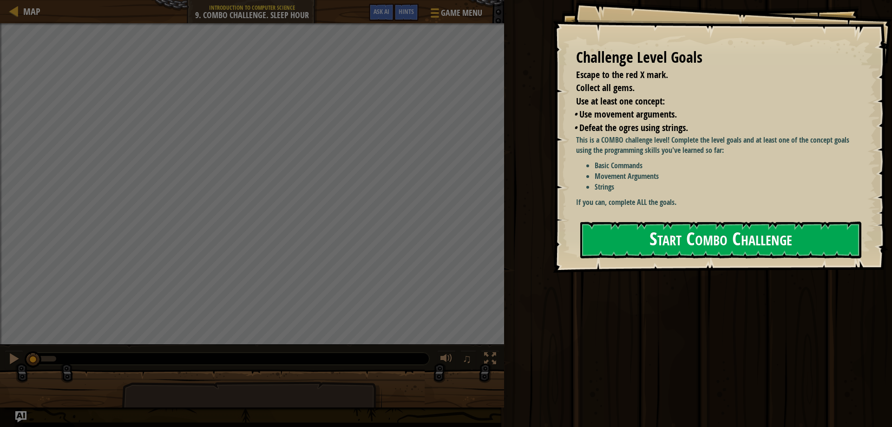  What do you see at coordinates (711, 75) in the screenshot?
I see `li: Escape to the red X mark.` at bounding box center [711, 75].